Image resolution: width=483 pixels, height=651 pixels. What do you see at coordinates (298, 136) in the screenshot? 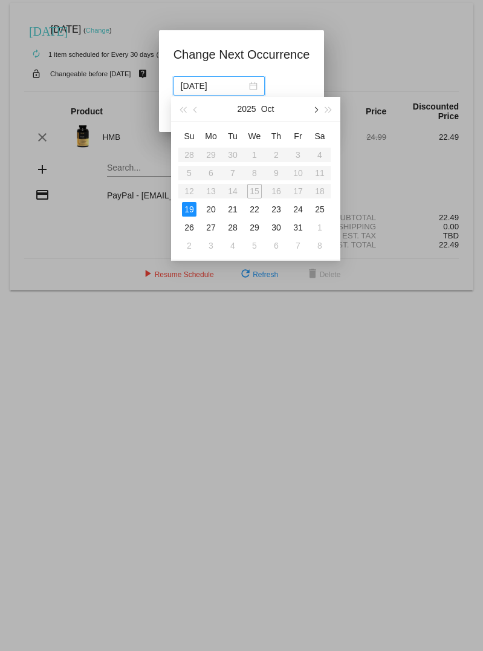
I see `th: Fri` at bounding box center [298, 136].